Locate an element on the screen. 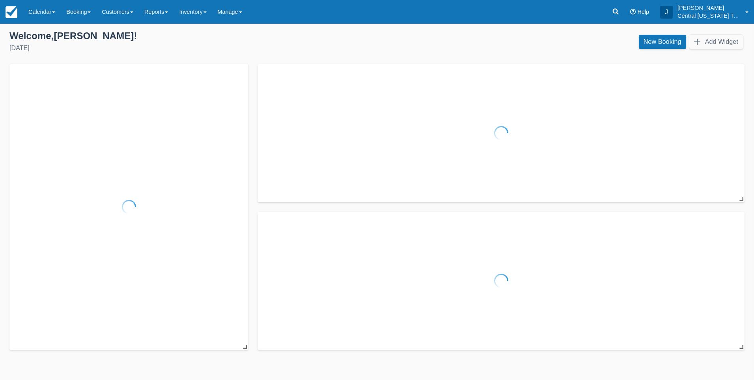 This screenshot has height=380, width=754. button: Add Widget is located at coordinates (716, 42).